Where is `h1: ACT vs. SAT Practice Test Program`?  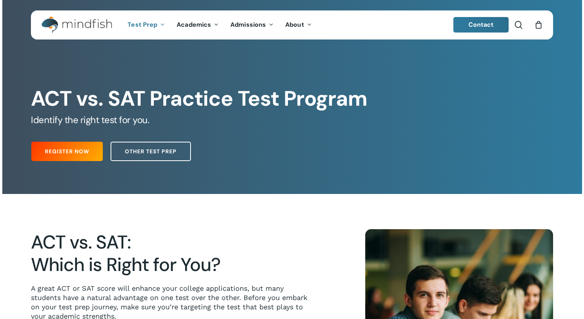
h1: ACT vs. SAT Practice Test Program is located at coordinates (292, 99).